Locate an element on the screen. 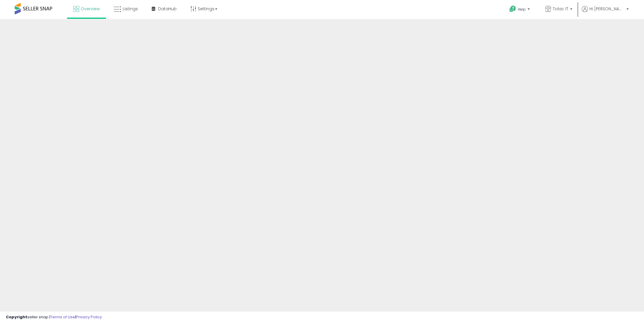  i: Get Help is located at coordinates (512, 9).